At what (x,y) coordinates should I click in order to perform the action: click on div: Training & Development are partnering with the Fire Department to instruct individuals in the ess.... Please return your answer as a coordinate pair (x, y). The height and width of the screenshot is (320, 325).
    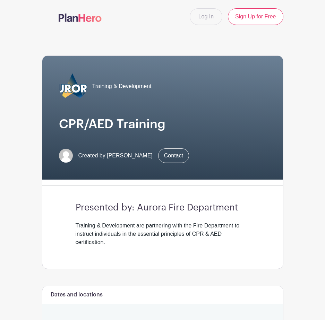
    Looking at the image, I should click on (163, 234).